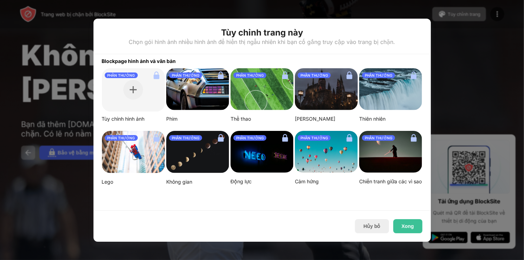 The image size is (524, 260). Describe the element at coordinates (133, 90) in the screenshot. I see `img: plus.svg` at that location.